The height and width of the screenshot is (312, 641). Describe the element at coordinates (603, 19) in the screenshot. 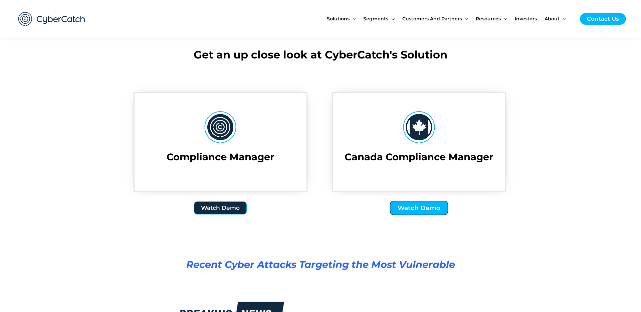

I see `a: Contact Us` at that location.